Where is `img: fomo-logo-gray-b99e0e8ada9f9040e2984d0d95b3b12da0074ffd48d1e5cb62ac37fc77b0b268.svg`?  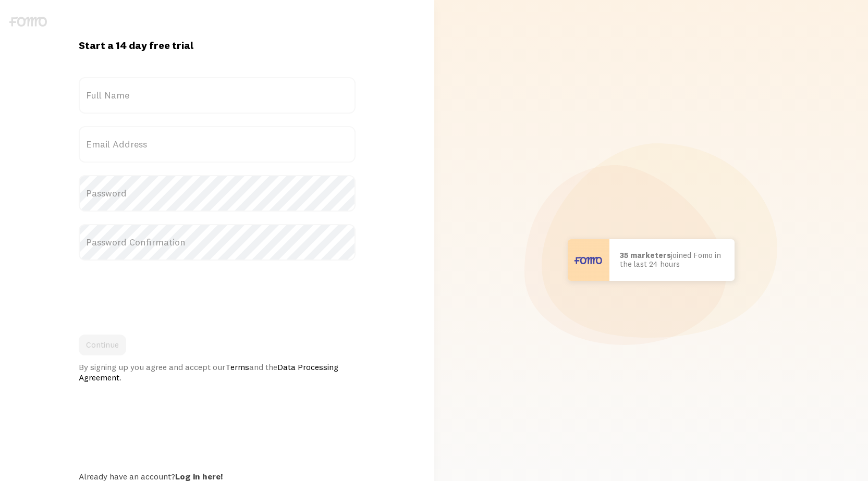
img: fomo-logo-gray-b99e0e8ada9f9040e2984d0d95b3b12da0074ffd48d1e5cb62ac37fc77b0b268.svg is located at coordinates (28, 22).